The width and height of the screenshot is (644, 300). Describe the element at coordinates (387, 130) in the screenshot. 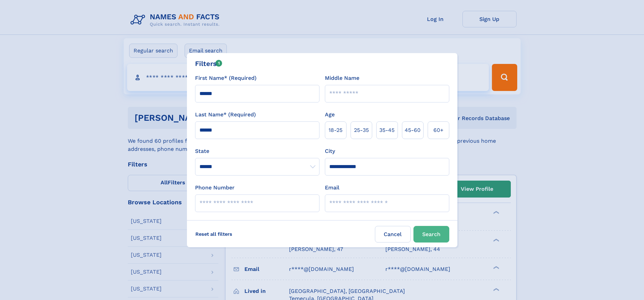

I see `span: 35‑45` at that location.